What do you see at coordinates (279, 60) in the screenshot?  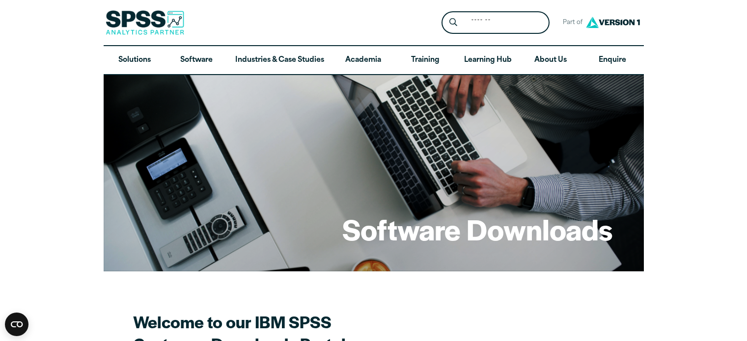 I see `a: Industries & Case Studies` at bounding box center [279, 60].